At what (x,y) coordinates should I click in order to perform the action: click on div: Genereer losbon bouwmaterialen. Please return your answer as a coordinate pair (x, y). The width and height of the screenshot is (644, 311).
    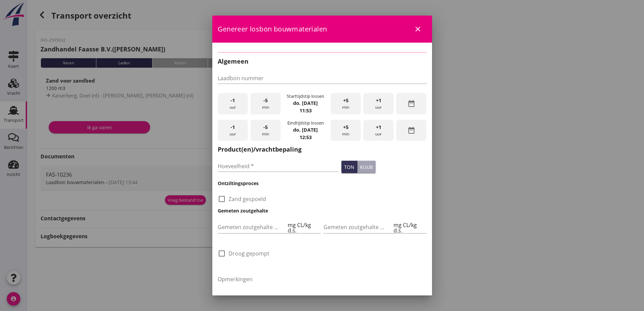
    Looking at the image, I should click on (322, 29).